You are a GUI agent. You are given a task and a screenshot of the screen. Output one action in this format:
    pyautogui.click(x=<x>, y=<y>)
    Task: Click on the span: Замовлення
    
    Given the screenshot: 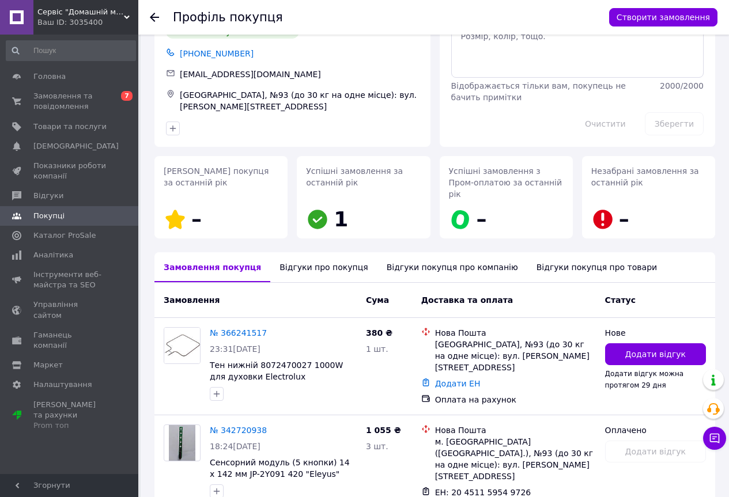 What is the action you would take?
    pyautogui.click(x=191, y=300)
    